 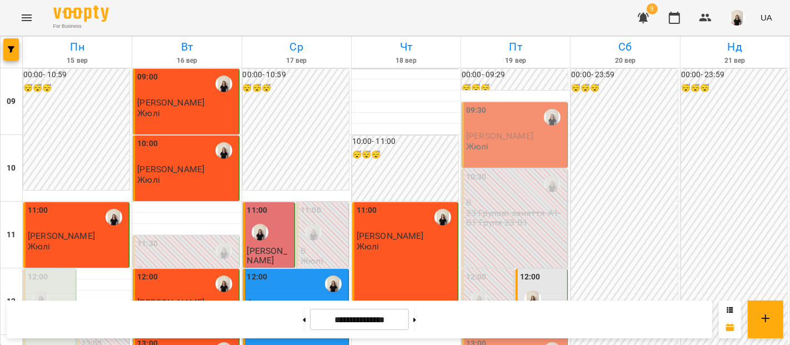 I want to click on label: 10:30, so click(x=476, y=177).